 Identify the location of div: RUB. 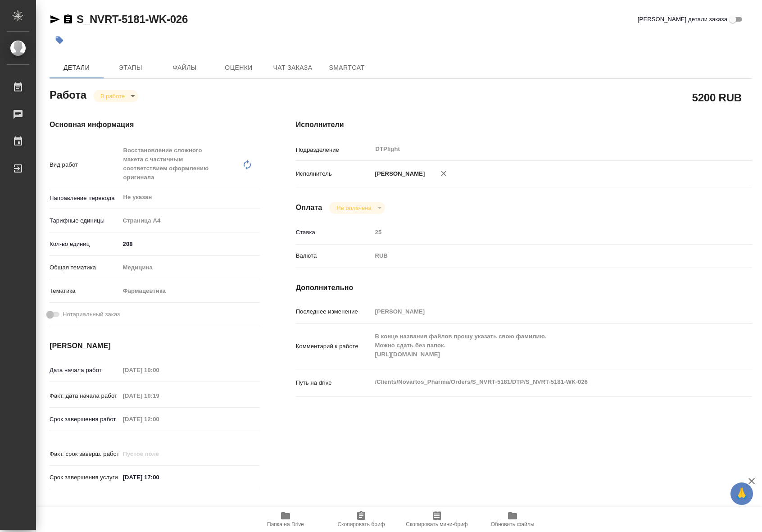
(543, 256).